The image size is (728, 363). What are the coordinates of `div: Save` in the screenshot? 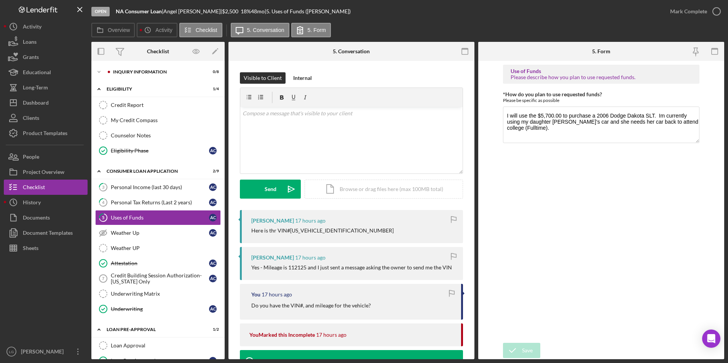 It's located at (527, 351).